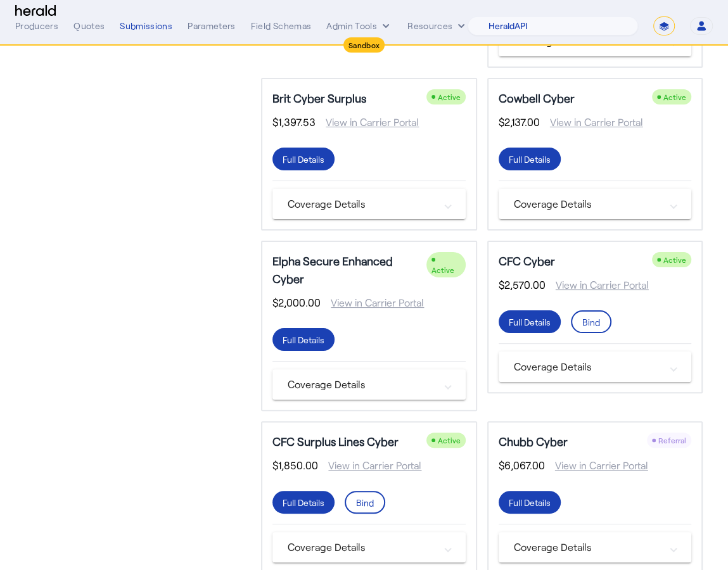 Image resolution: width=728 pixels, height=570 pixels. Describe the element at coordinates (364, 45) in the screenshot. I see `div: Sandbox` at that location.